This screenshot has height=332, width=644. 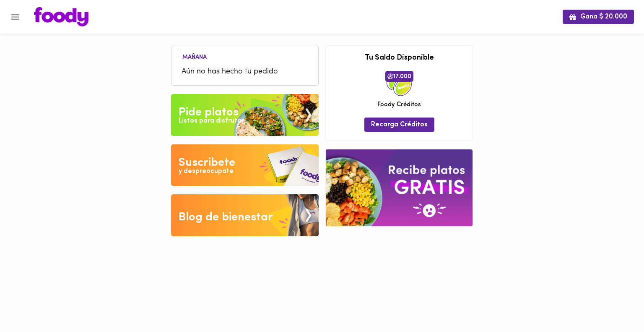 I want to click on span: Foody Créditos, so click(x=399, y=104).